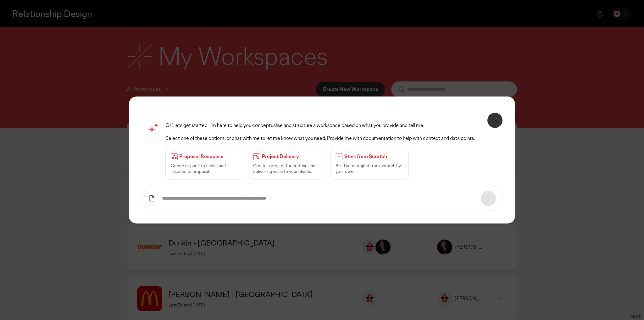 This screenshot has width=644, height=320. Describe the element at coordinates (374, 156) in the screenshot. I see `p: Start from Scratch` at that location.